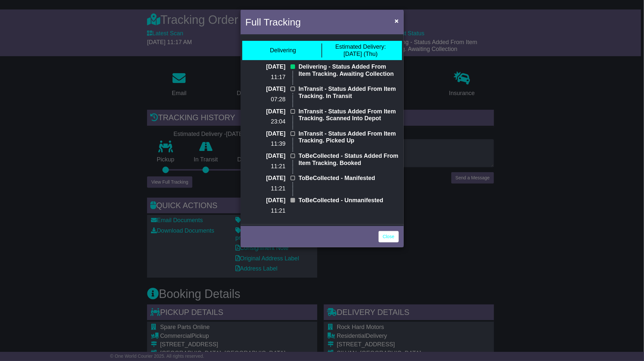  I want to click on p: InTransit - Status Added From Item Tracking. Scanned Into Depot, so click(348, 115).